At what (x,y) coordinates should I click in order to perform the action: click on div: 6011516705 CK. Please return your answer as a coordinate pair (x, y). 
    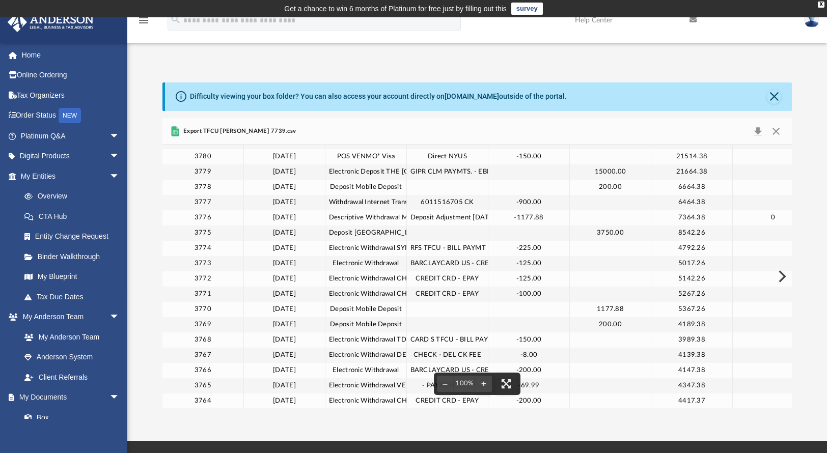
    Looking at the image, I should click on (448, 203).